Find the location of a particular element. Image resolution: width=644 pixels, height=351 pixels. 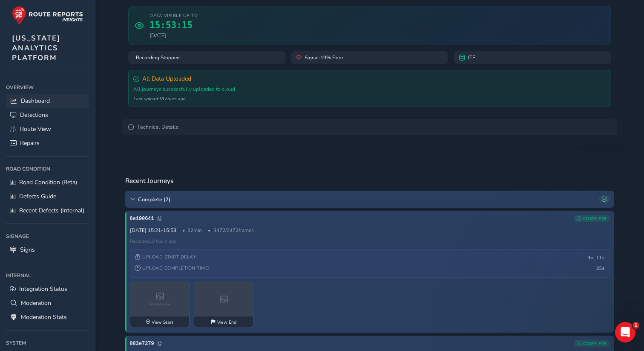

span: All Data Uploaded is located at coordinates (166, 78).